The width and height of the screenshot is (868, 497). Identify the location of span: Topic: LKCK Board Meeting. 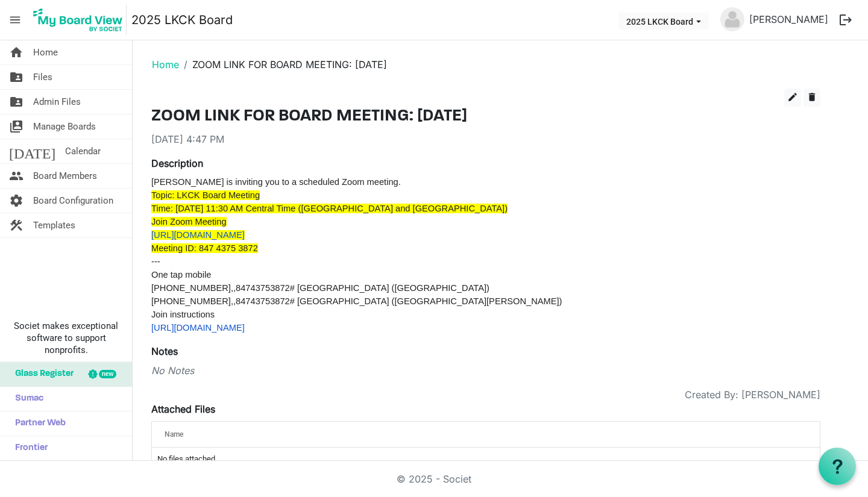
(205, 196).